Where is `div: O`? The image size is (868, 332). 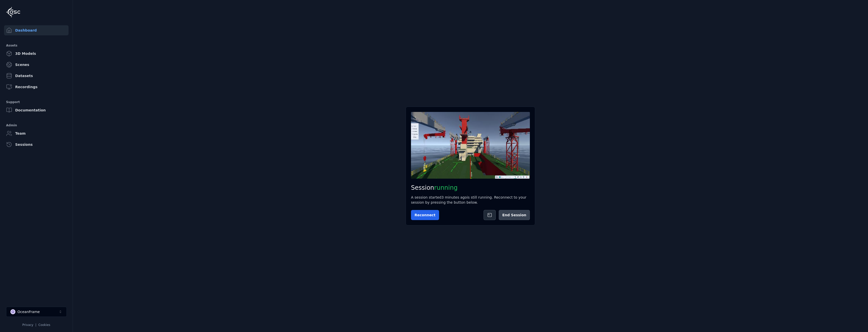
div: O is located at coordinates (13, 312).